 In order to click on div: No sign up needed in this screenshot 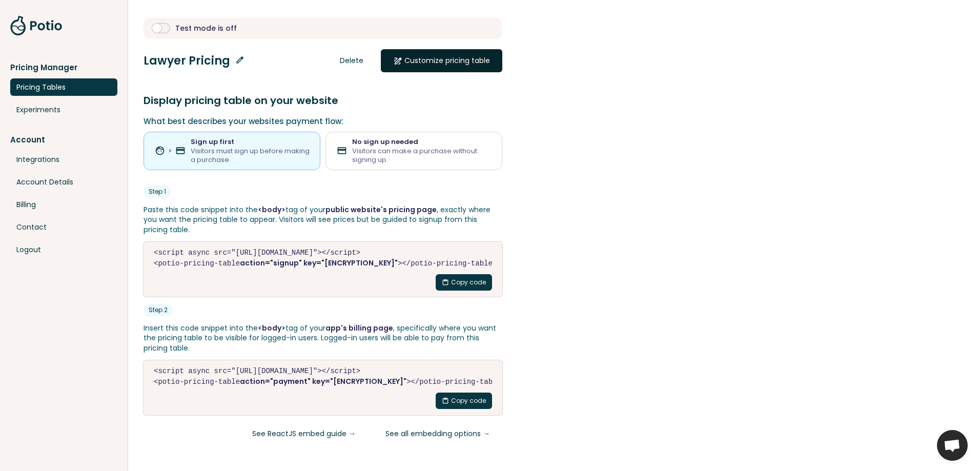, I will do `click(422, 142)`.